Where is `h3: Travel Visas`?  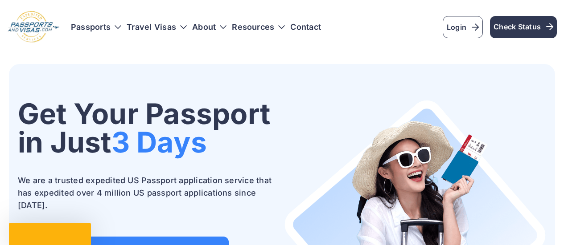
h3: Travel Visas is located at coordinates (156, 27).